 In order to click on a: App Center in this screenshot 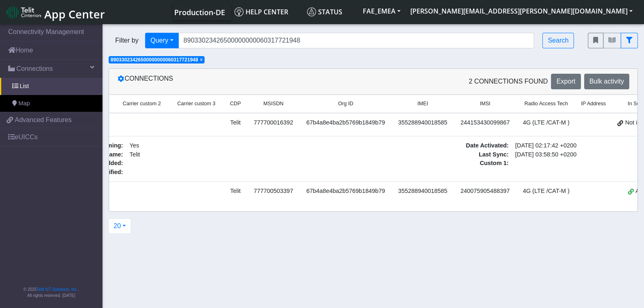, I will do `click(55, 12)`.